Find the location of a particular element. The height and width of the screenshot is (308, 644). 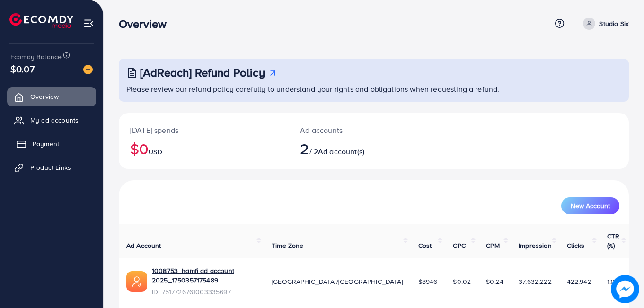

a: Payment is located at coordinates (51, 144).